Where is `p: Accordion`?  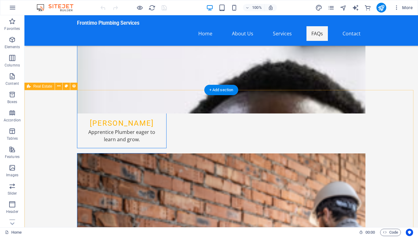
p: Accordion is located at coordinates (12, 120).